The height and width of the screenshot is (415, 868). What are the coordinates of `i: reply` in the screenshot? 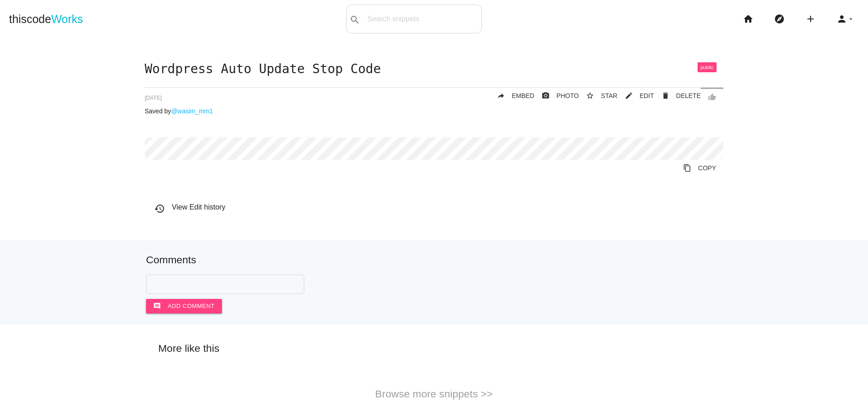 It's located at (501, 95).